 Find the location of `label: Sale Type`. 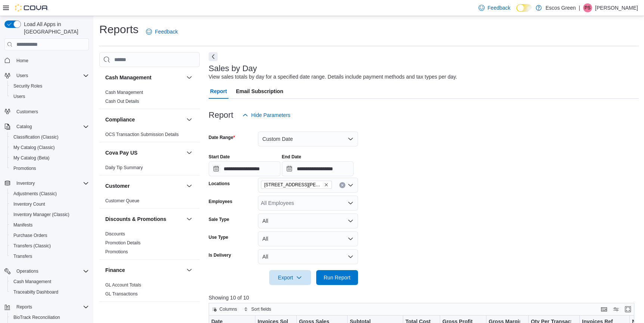

label: Sale Type is located at coordinates (219, 219).